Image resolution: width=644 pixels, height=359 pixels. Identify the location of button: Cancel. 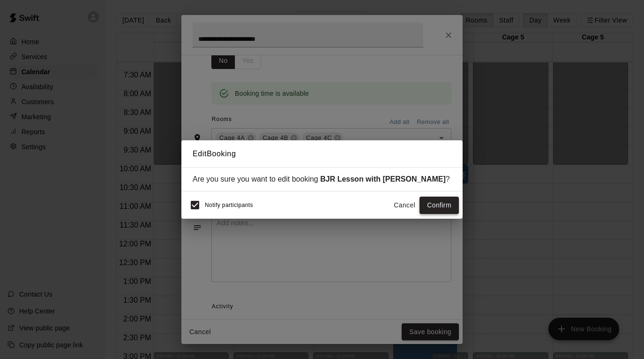
(405, 205).